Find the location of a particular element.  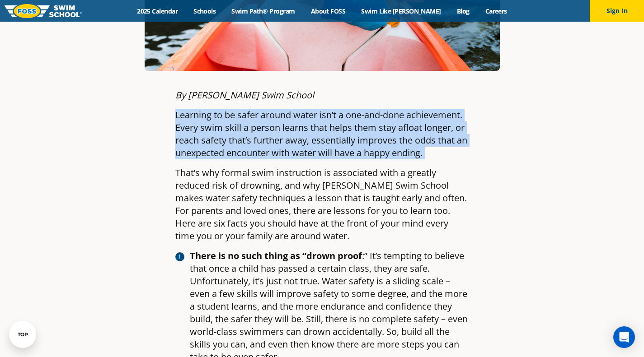

p: Learning to be safer around water isn’t a one-and-done achievement. Every swim skill a person lea... is located at coordinates (322, 134).